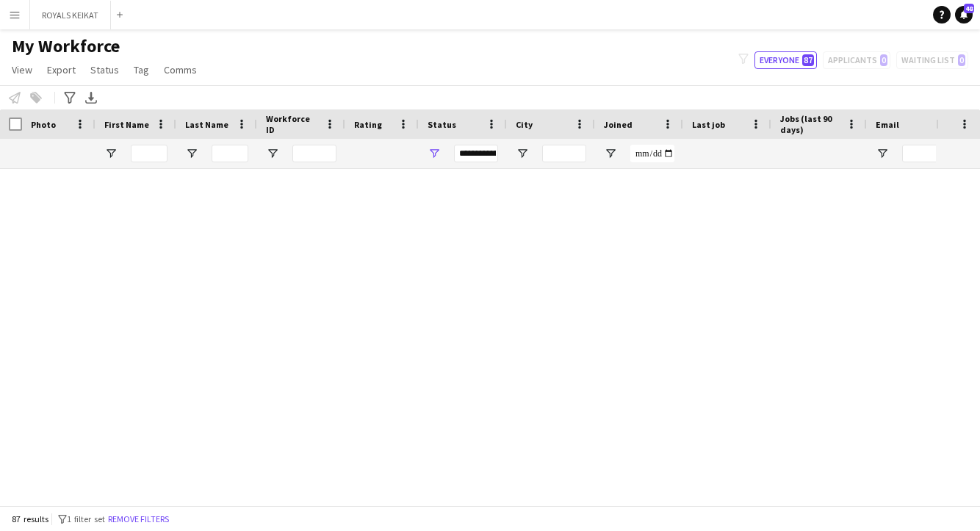  What do you see at coordinates (810, 124) in the screenshot?
I see `span: Jobs (last 90 days)` at bounding box center [810, 124].